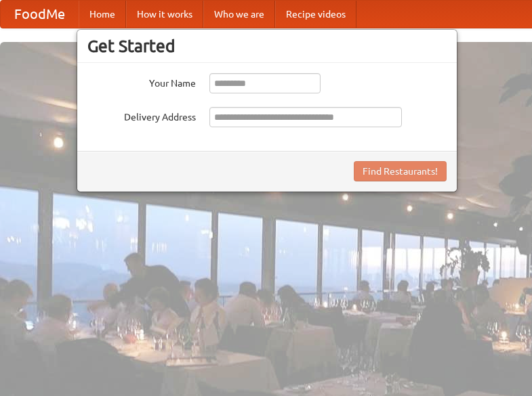  I want to click on a: Home, so click(103, 14).